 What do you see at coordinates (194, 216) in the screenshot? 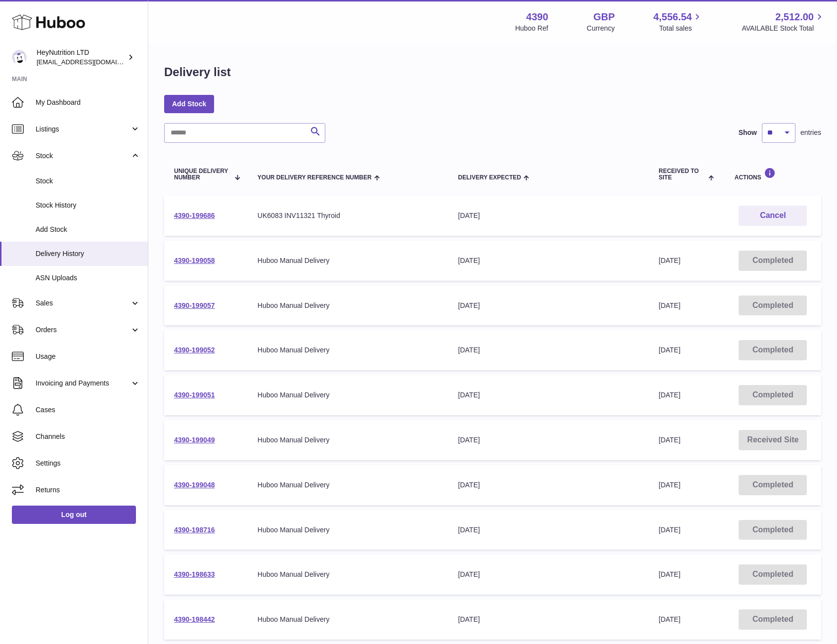
I see `a: 4390-199686` at bounding box center [194, 216].